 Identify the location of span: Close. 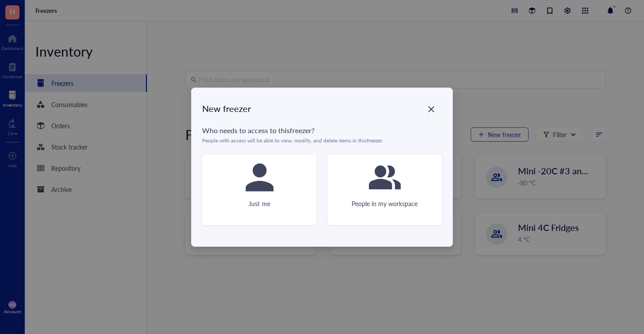
(431, 109).